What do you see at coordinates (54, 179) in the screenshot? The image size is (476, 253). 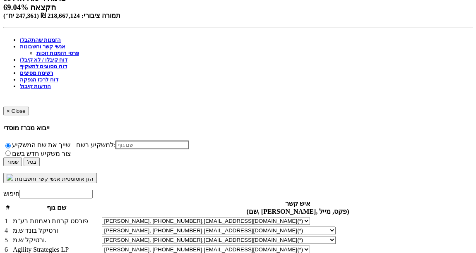 I see `span: הזן אוטומטית אנשי קשר וחשבונות` at bounding box center [54, 179].